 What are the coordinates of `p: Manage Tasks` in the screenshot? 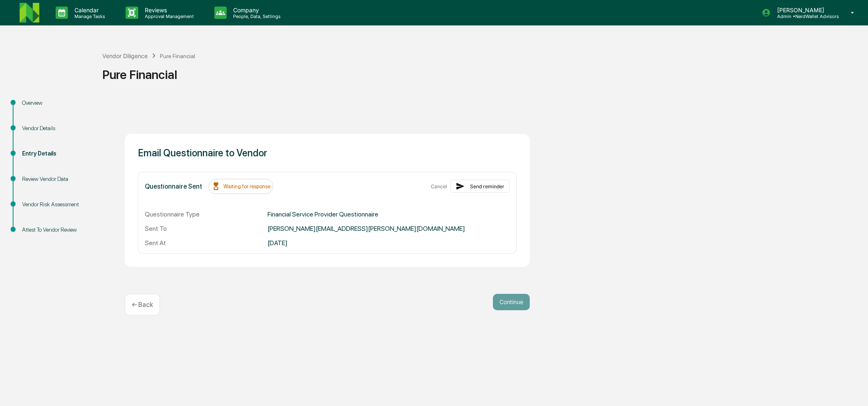 It's located at (88, 17).